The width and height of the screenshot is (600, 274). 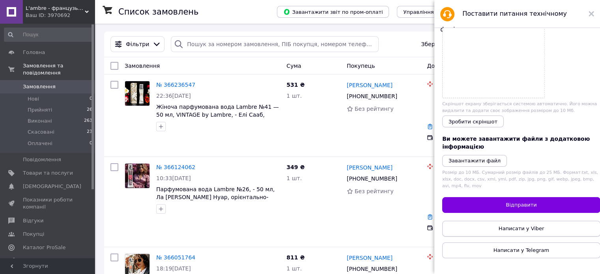 I want to click on span: Жіноча парфумована вода Lambre №41 — 50 мл, VINTAGE by Lambre, - Елі Сааб, Квітково-Дерев'яний ар..., so click(x=217, y=115).